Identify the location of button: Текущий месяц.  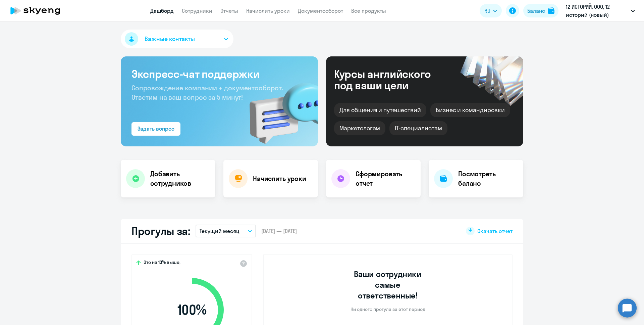
(226, 231).